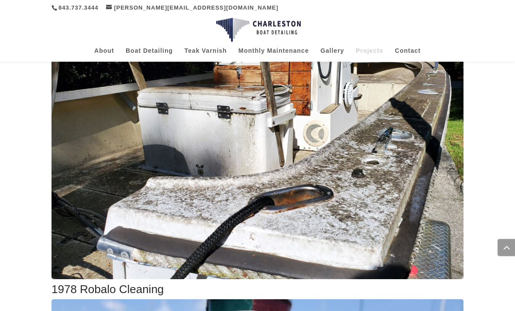  What do you see at coordinates (258, 30) in the screenshot?
I see `img: Charleston Boat Detailing` at bounding box center [258, 30].